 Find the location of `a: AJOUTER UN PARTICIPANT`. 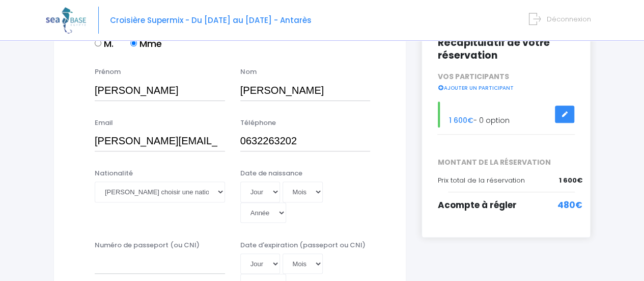

a: AJOUTER UN PARTICIPANT is located at coordinates (475, 87).